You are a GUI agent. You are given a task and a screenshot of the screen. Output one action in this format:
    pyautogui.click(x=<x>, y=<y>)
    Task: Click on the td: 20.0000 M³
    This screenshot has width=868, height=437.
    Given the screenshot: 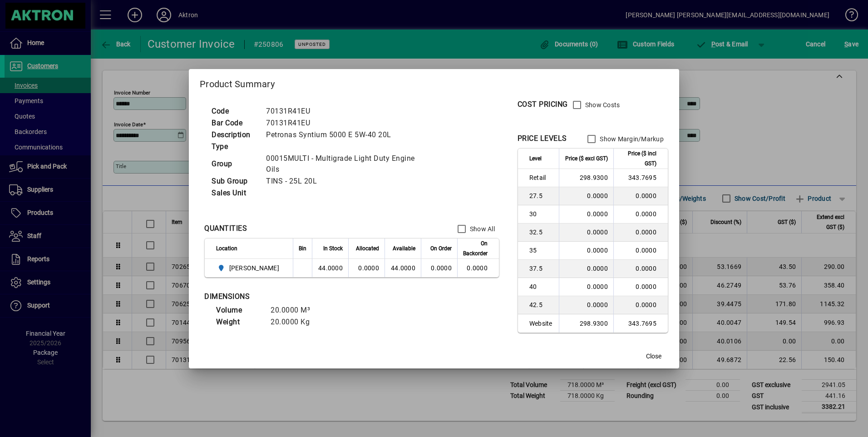 What is the action you would take?
    pyautogui.click(x=293, y=310)
    